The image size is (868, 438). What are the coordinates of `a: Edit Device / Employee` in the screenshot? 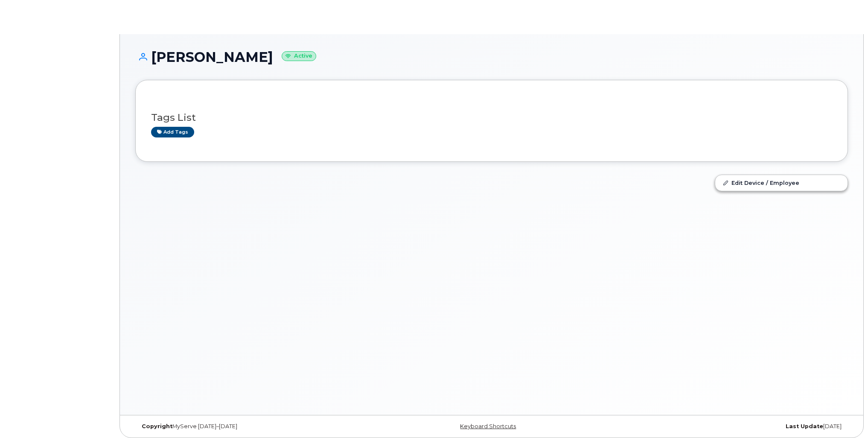 It's located at (782, 183).